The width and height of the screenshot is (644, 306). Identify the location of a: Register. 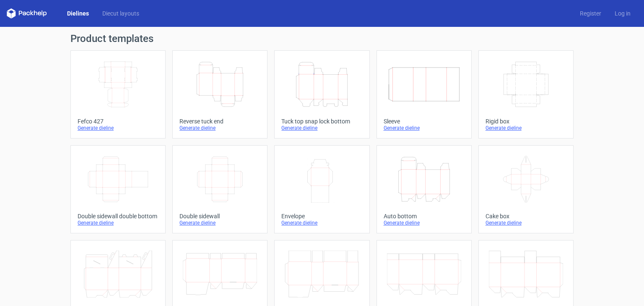
(590, 13).